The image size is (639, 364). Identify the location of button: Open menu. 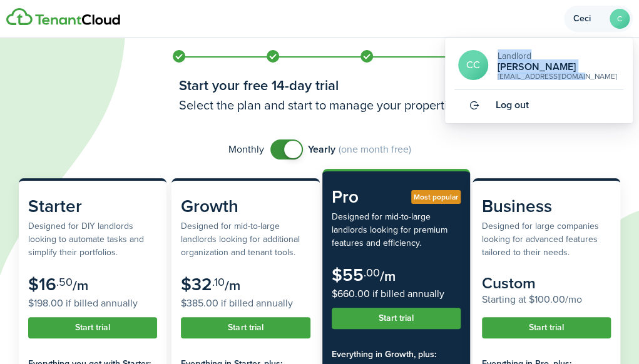
(598, 19).